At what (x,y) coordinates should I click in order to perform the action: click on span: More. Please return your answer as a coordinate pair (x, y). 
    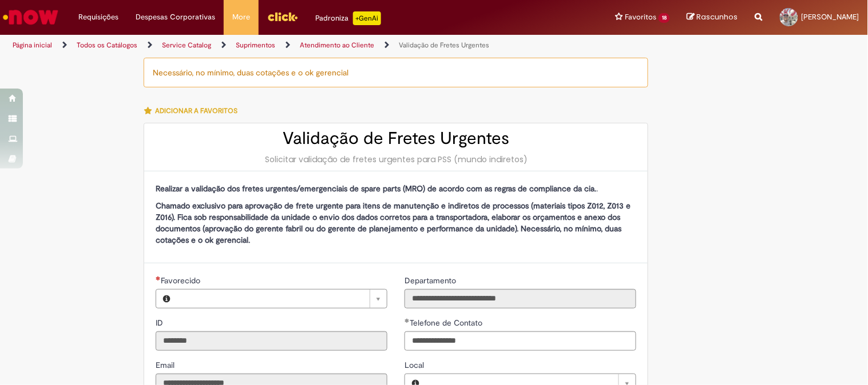
    Looking at the image, I should click on (241, 17).